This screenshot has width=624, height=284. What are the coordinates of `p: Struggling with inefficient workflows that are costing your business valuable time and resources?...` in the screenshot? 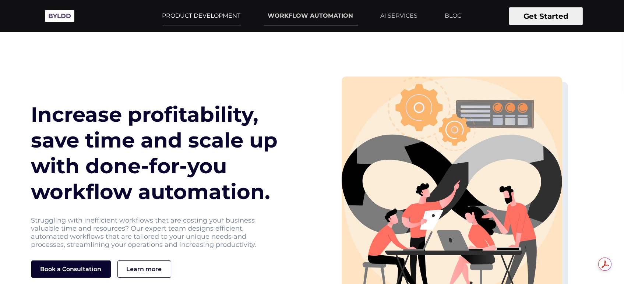 It's located at (144, 233).